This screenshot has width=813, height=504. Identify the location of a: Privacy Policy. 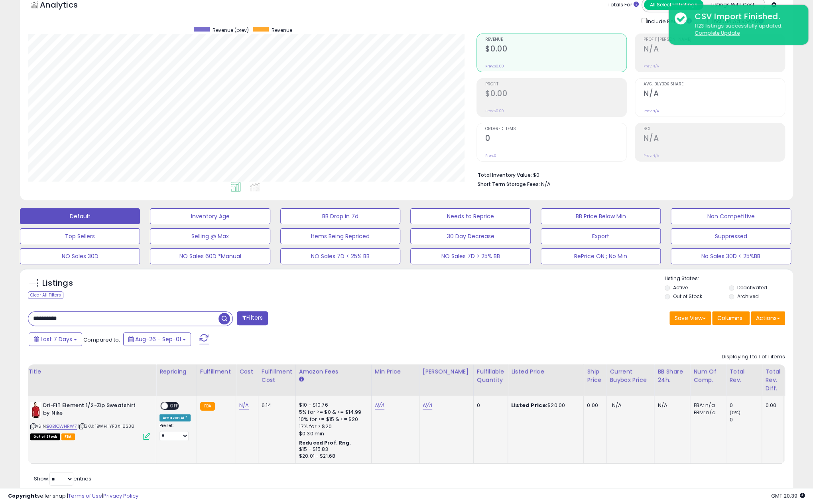
(121, 495).